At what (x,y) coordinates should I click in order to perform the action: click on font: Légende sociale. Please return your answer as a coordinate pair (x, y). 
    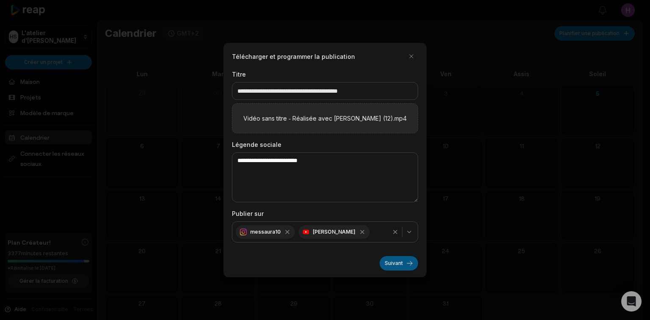
    Looking at the image, I should click on (256, 144).